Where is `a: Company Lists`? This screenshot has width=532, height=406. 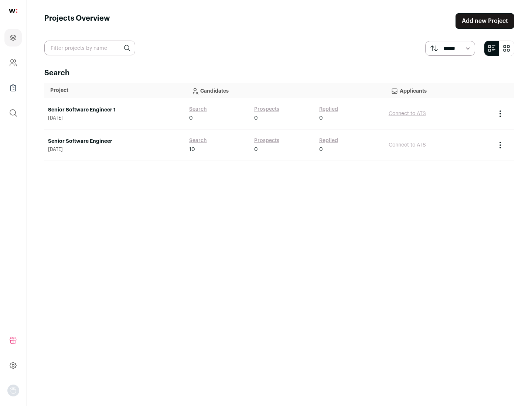 a: Company Lists is located at coordinates (13, 88).